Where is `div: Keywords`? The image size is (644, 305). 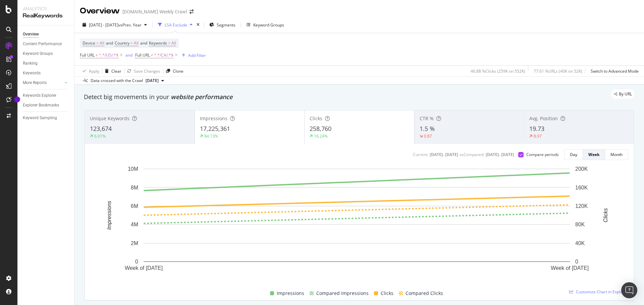 div: Keywords is located at coordinates (31, 73).